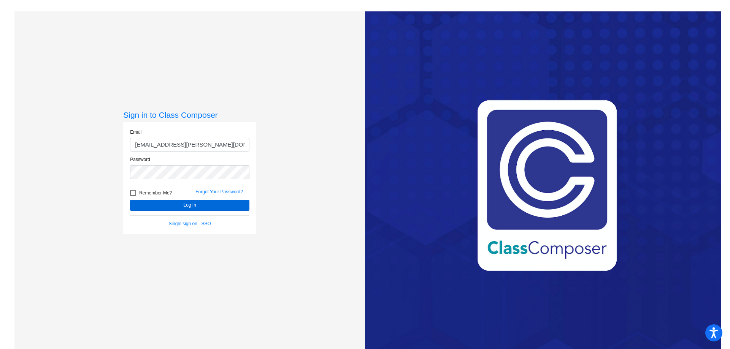 The height and width of the screenshot is (349, 730). What do you see at coordinates (140, 160) in the screenshot?
I see `label: Password` at bounding box center [140, 160].